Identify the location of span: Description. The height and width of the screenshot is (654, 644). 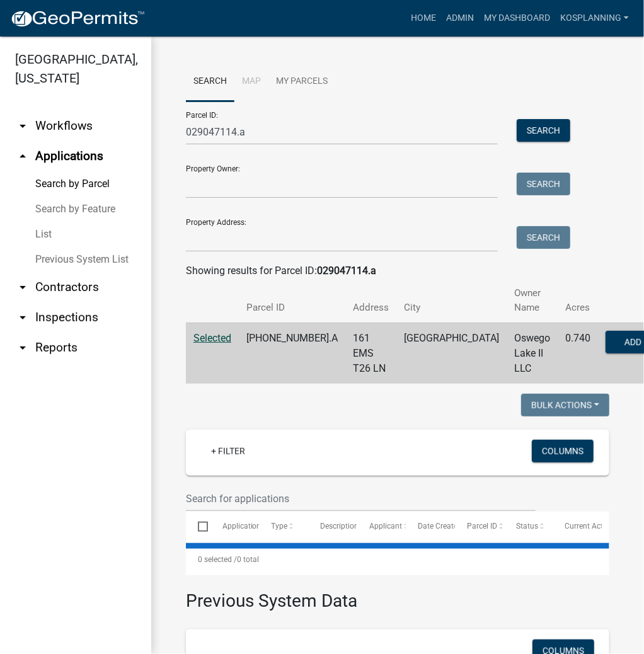
(339, 526).